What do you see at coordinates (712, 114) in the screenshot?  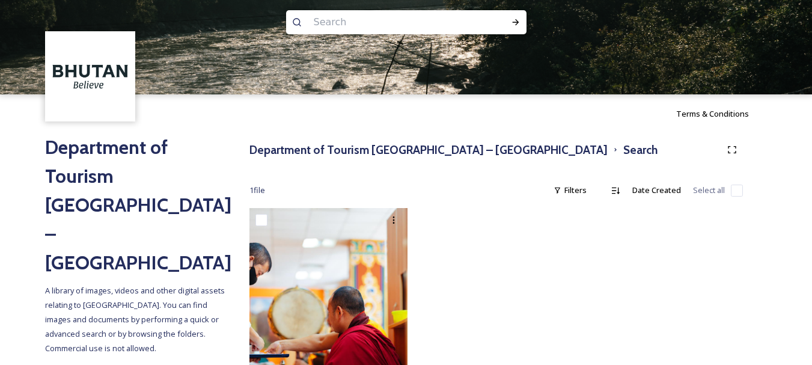 I see `span: Terms & Conditions` at bounding box center [712, 114].